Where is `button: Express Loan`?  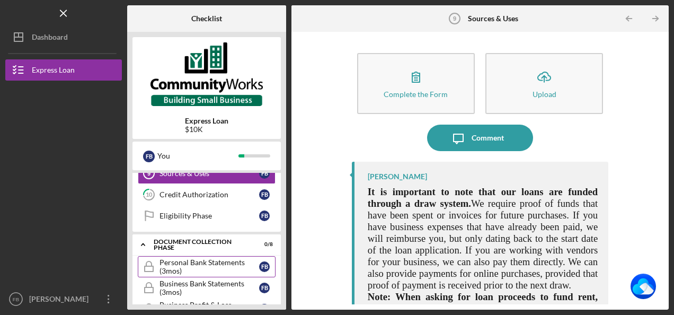 button: Express Loan is located at coordinates (64, 70).